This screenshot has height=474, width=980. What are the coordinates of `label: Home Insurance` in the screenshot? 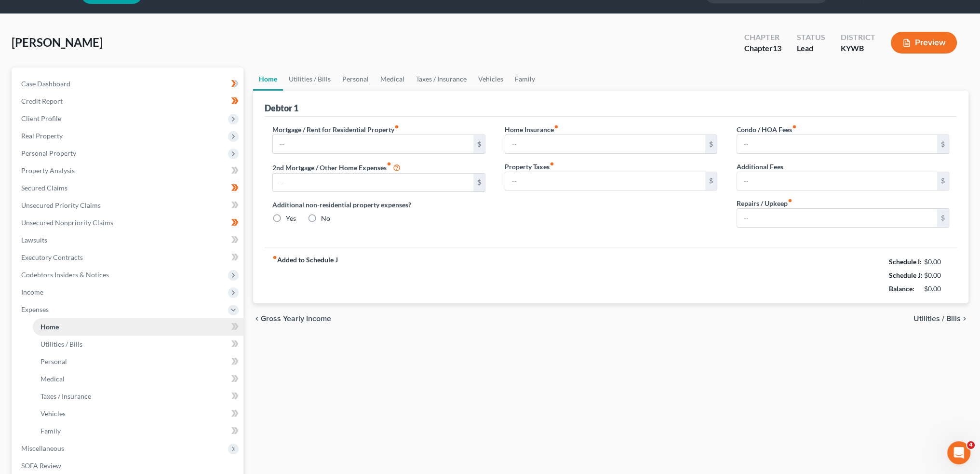 It's located at (532, 129).